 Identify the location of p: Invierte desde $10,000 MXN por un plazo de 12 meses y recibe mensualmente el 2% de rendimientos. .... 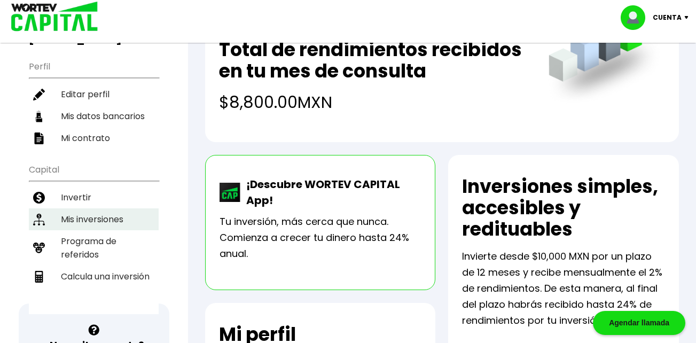
(564, 288).